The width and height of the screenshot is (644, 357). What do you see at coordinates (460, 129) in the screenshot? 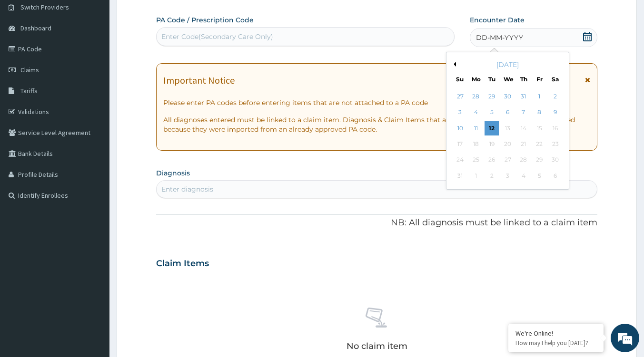
I see `div: Choose Sunday, August 10th, 2025` at bounding box center [460, 129].